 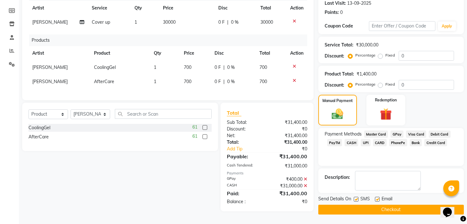 What do you see at coordinates (391, 210) in the screenshot?
I see `button: Checkout` at bounding box center [391, 210].